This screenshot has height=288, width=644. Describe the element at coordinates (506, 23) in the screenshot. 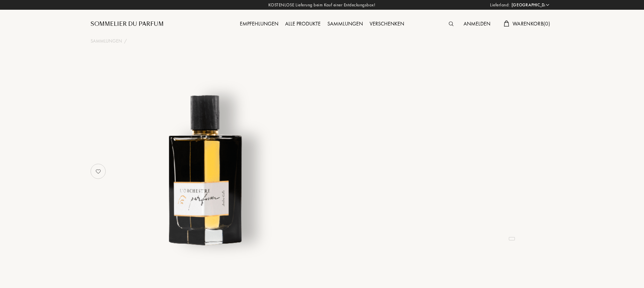

I see `img: cart.svg` at that location.